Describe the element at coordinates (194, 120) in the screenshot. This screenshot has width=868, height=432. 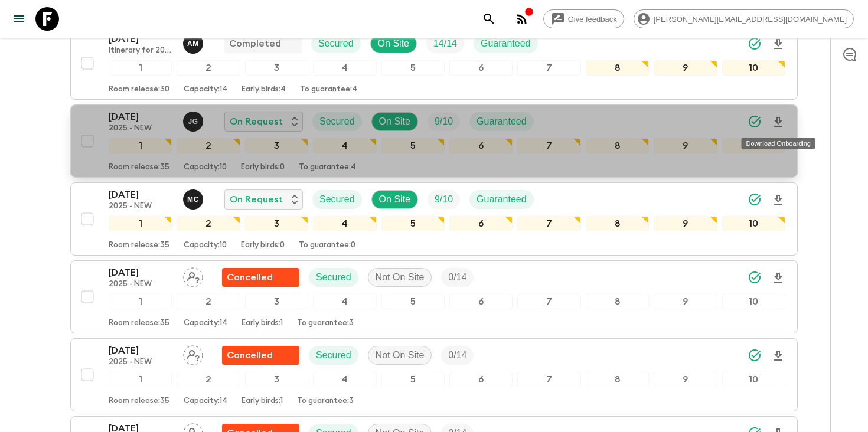
I see `span: Jessica Giachello` at that location.